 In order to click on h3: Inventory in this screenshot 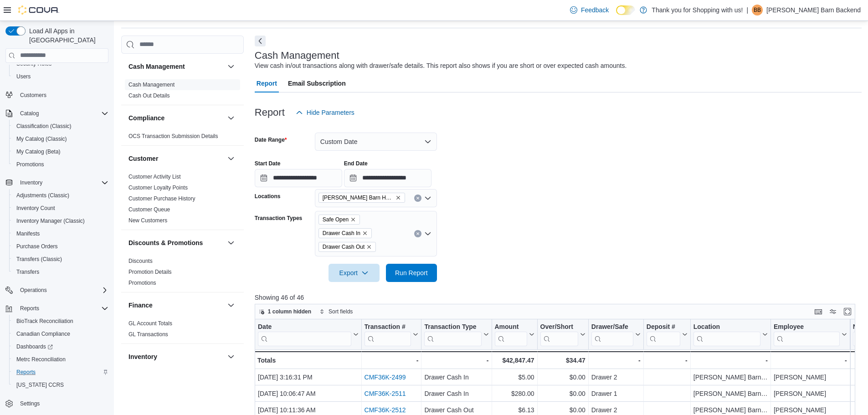, I will do `click(143, 357)`.